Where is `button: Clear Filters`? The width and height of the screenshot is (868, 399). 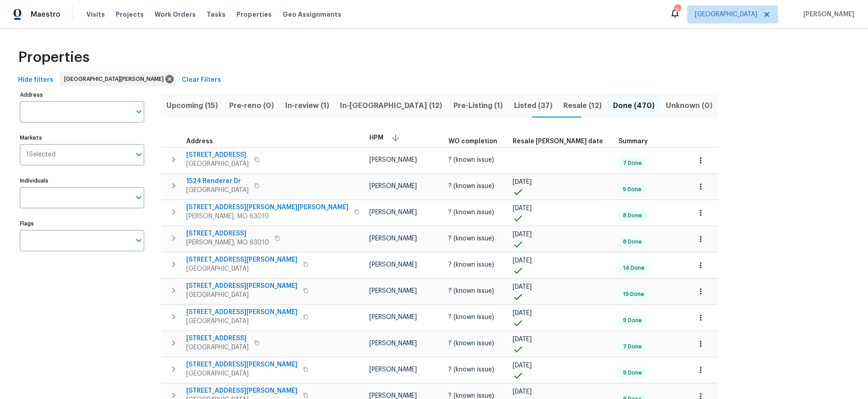
button: Clear Filters is located at coordinates (202, 80).